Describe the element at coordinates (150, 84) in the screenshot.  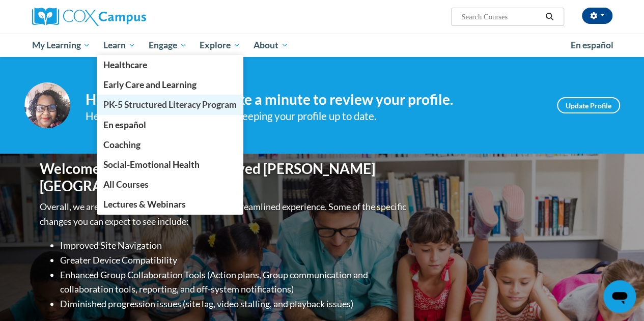
I see `span: Early Care and Learning` at that location.